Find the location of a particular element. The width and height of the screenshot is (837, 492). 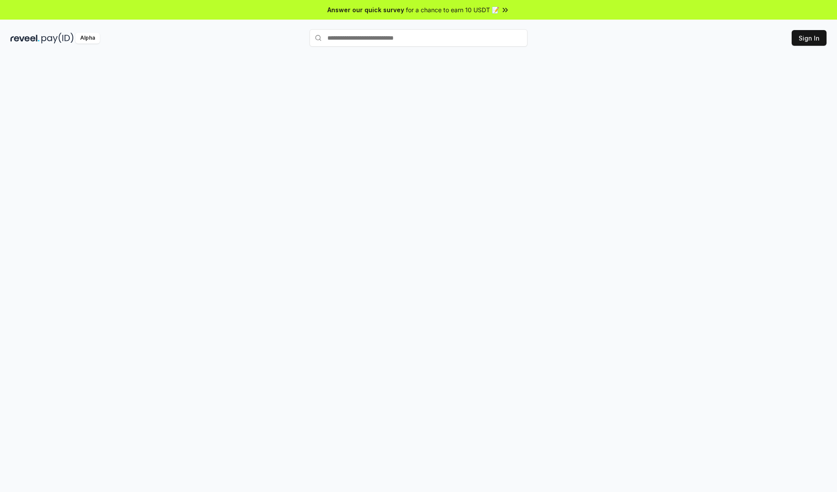

img: reveel_dark is located at coordinates (25, 38).